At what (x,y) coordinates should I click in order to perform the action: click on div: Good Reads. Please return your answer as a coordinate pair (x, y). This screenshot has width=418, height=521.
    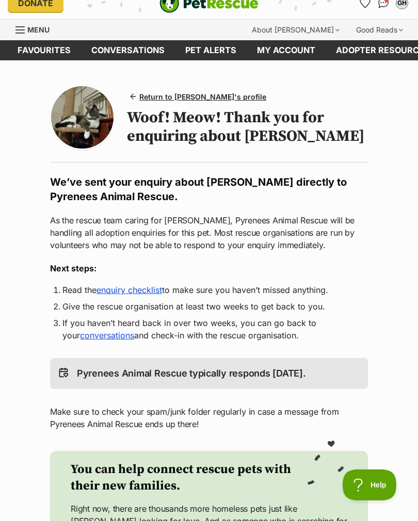
    Looking at the image, I should click on (379, 30).